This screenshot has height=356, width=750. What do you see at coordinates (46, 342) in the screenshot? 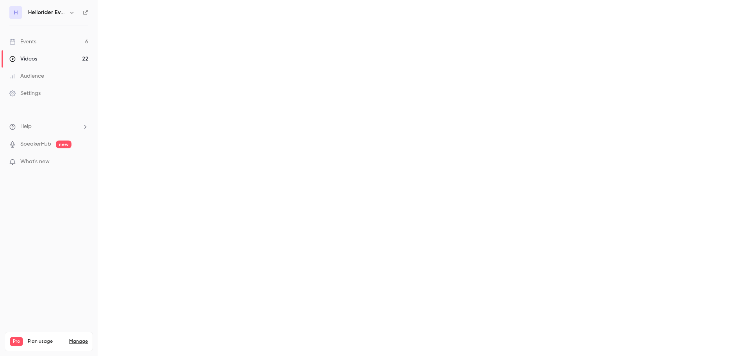
I see `span: Plan usage` at bounding box center [46, 342].